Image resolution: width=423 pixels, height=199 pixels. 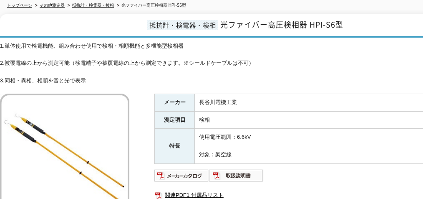 What do you see at coordinates (181, 175) in the screenshot?
I see `img: メーカーカタログ` at bounding box center [181, 175].